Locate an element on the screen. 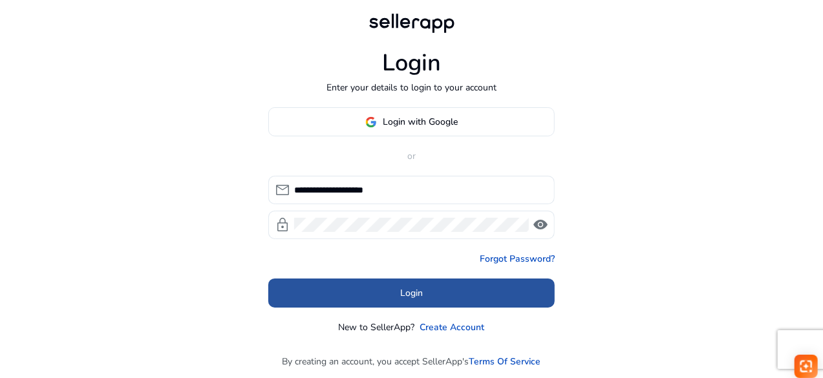 This screenshot has width=823, height=378. span: visibility is located at coordinates (540, 225).